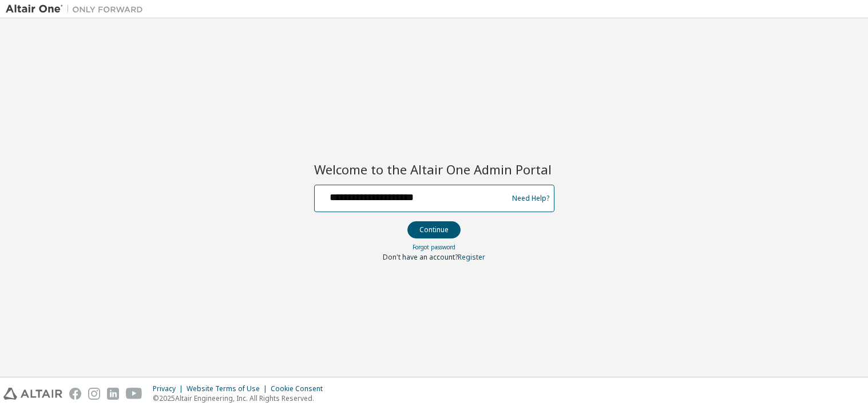  I want to click on p: © 2025 Altair Engineering, Inc. All Rights Reserved., so click(241, 399).